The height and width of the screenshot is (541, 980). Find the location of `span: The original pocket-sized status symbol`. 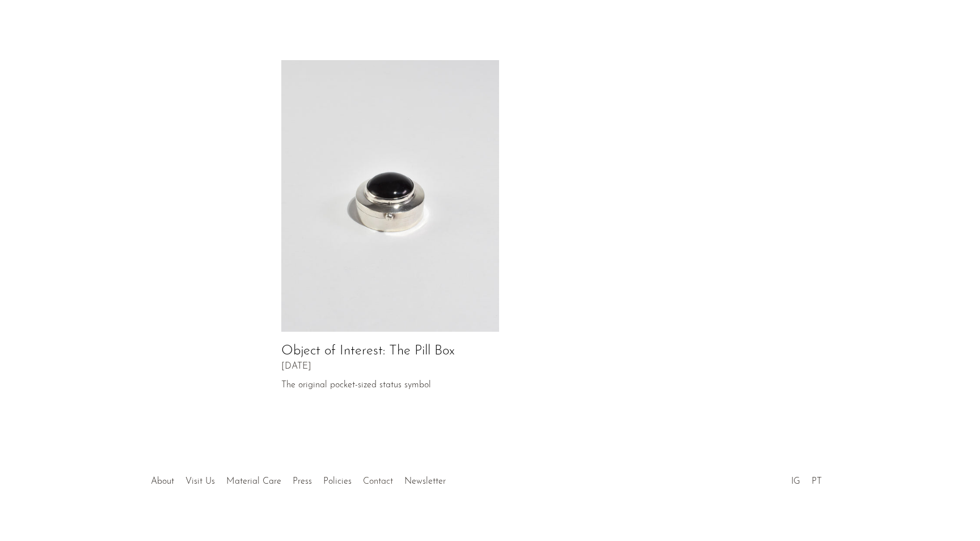

span: The original pocket-sized status symbol is located at coordinates (390, 386).